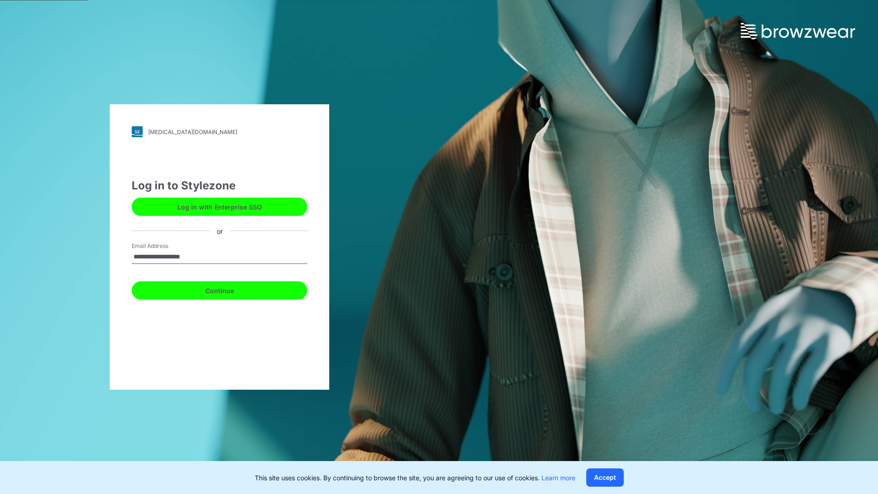 This screenshot has height=494, width=878. What do you see at coordinates (137, 132) in the screenshot?
I see `img: svg+xml;base64,PHN2ZyB3aWR0aD0iMjgiIGhlaWdodD0iMjgiIHZpZXdCb3g9IjAgMCAyOCAyOCIgZmlsbD0ibm9uZSIgeG...` at bounding box center [137, 132].